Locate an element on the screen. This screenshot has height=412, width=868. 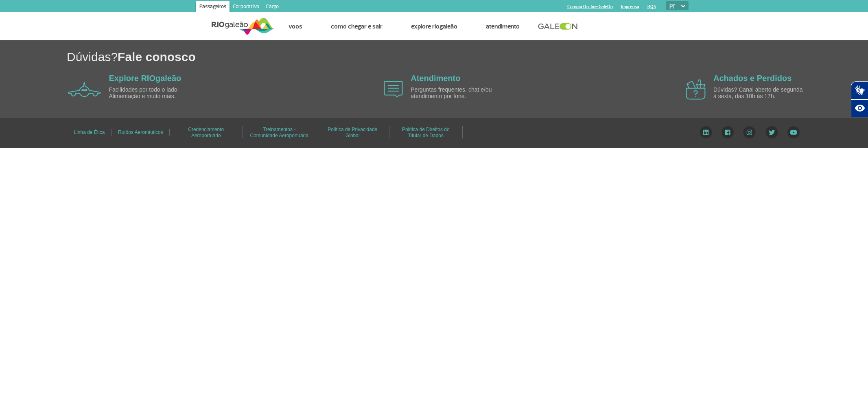
img: Instagram is located at coordinates (750, 132).